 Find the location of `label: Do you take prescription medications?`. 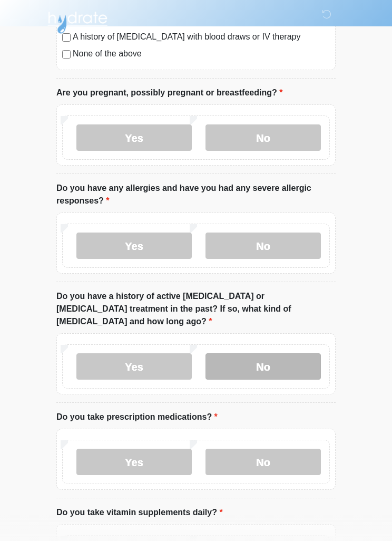

label: Do you take prescription medications? is located at coordinates (137, 417).